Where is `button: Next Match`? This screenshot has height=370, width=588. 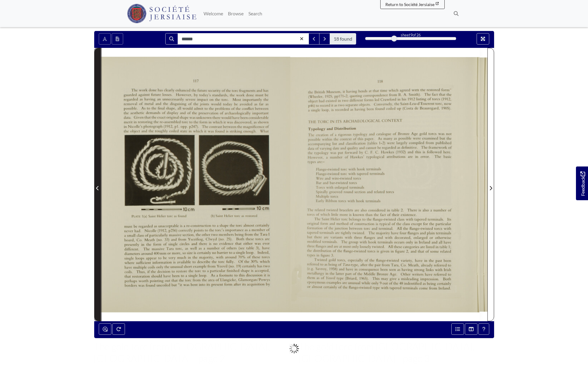 button: Next Match is located at coordinates (325, 39).